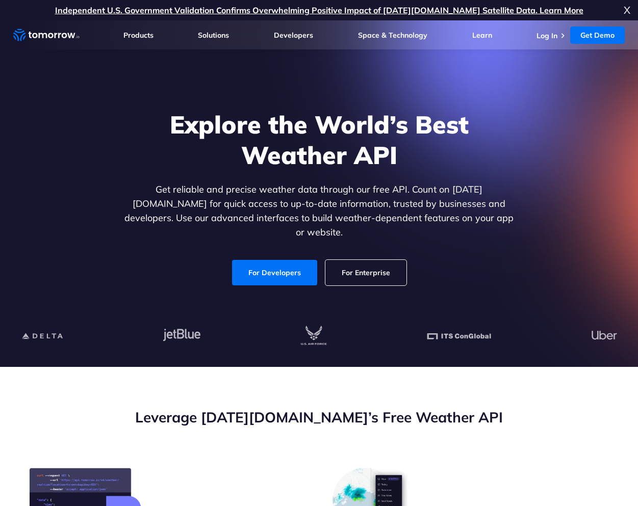 The height and width of the screenshot is (506, 638). What do you see at coordinates (482, 35) in the screenshot?
I see `a: Learn` at bounding box center [482, 35].